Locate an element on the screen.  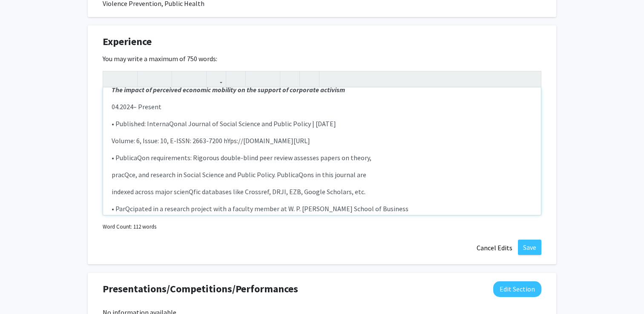
button: Strong (Ctrl + B) is located at coordinates (147, 79).